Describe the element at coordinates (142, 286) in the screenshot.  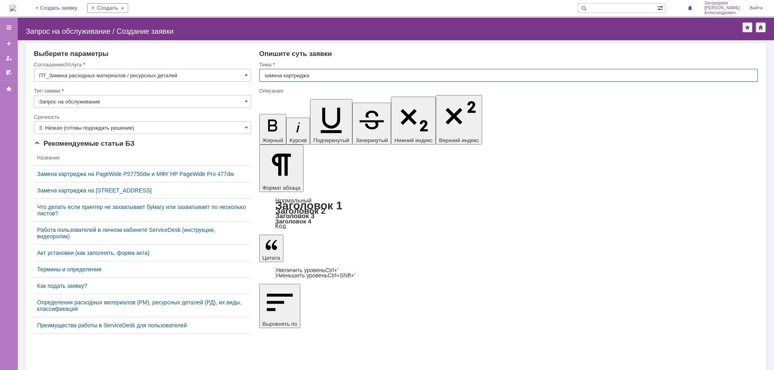
I see `a: Как подать заявку?` at that location.